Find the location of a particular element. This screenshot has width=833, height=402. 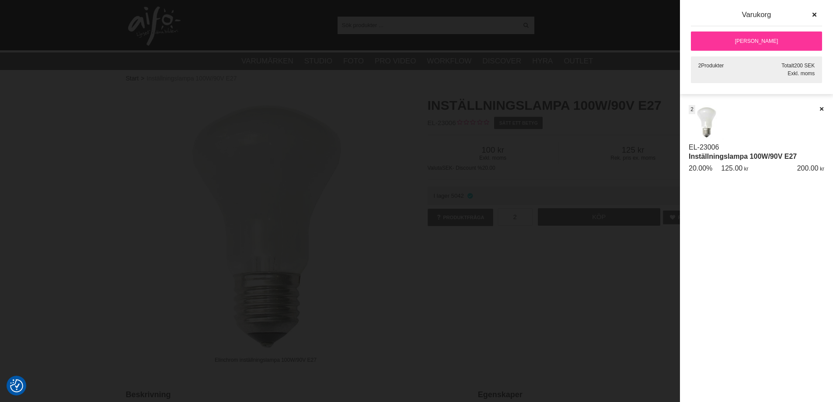

span: 125.00 is located at coordinates (731, 168).